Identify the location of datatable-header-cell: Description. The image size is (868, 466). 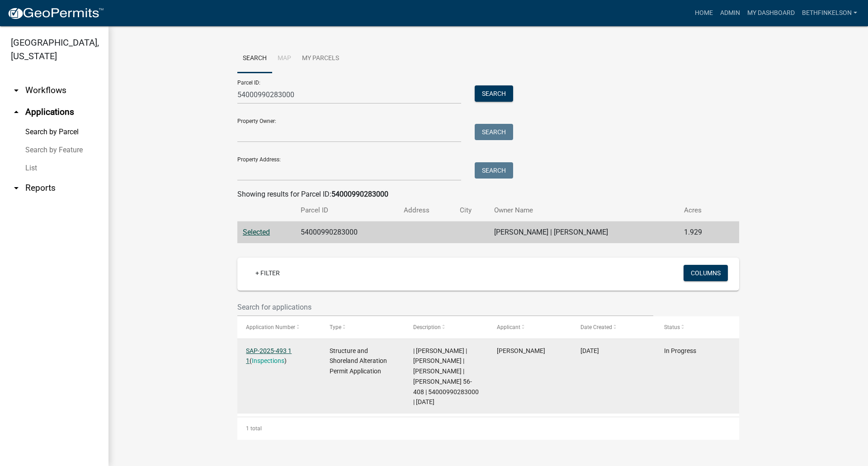
(446, 327).